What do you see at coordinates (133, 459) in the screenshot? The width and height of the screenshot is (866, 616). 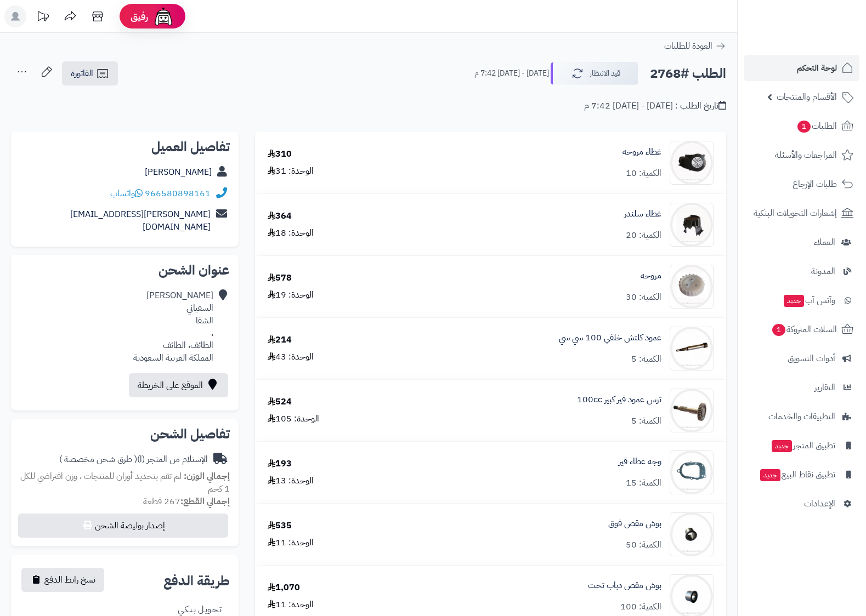 I see `div: الإستلام من المتجر (ا)` at bounding box center [133, 459].